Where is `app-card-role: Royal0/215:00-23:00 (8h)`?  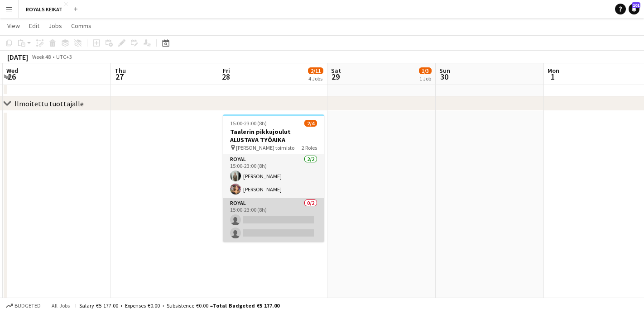
app-card-role: Royal0/215:00-23:00 (8h) is located at coordinates (273, 220).